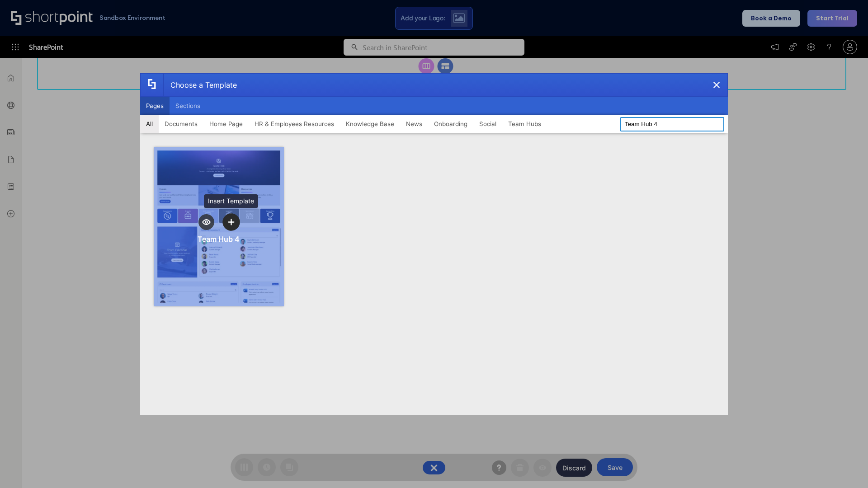 This screenshot has width=868, height=488. What do you see at coordinates (846, 466) in the screenshot?
I see `div: Chat Widget` at bounding box center [846, 466].